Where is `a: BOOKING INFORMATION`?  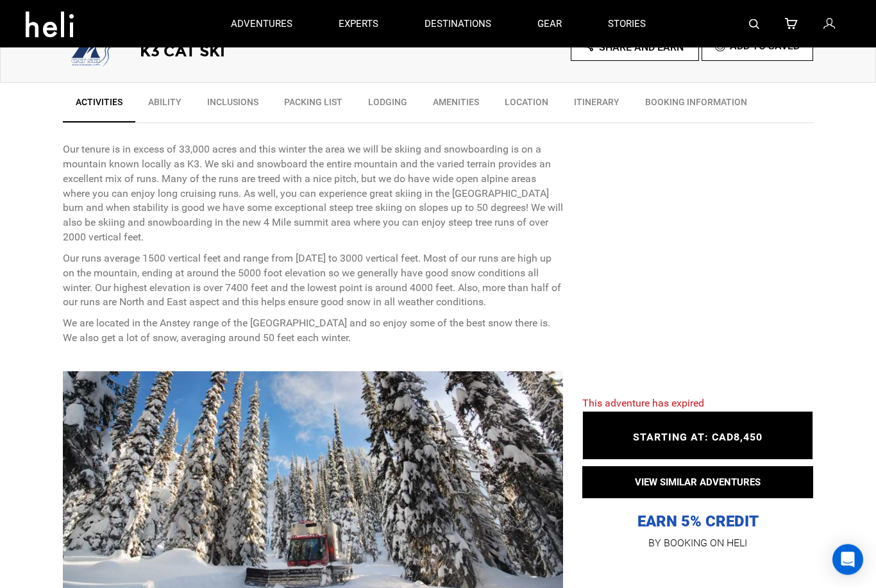 a: BOOKING INFORMATION is located at coordinates (696, 106).